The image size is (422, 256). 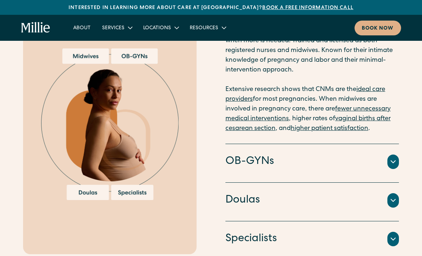 What do you see at coordinates (378, 28) in the screenshot?
I see `a: Book now` at bounding box center [378, 28].